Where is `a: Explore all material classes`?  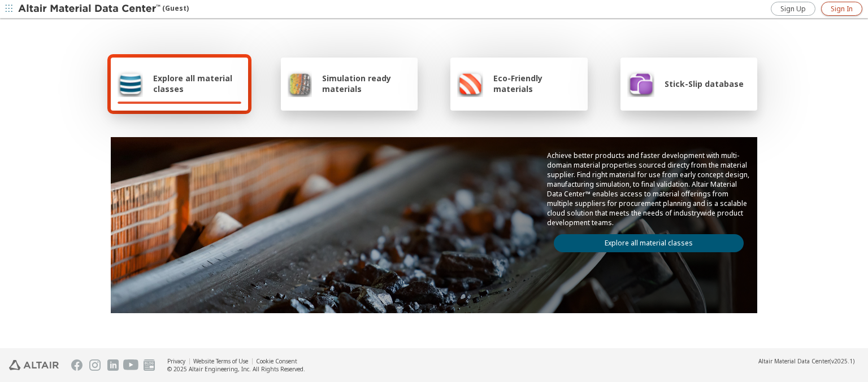
a: Explore all material classes is located at coordinates (649, 243).